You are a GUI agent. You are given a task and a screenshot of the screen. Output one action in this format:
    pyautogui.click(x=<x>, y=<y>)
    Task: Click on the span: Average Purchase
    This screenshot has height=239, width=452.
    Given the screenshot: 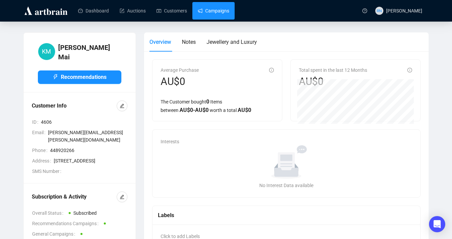 What is the action you would take?
    pyautogui.click(x=179, y=70)
    